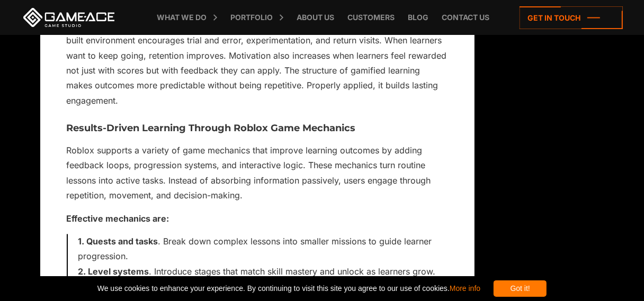 The width and height of the screenshot is (644, 301). I want to click on h3: Results-Driven Learning Through Roblox Game Mechanics, so click(257, 129).